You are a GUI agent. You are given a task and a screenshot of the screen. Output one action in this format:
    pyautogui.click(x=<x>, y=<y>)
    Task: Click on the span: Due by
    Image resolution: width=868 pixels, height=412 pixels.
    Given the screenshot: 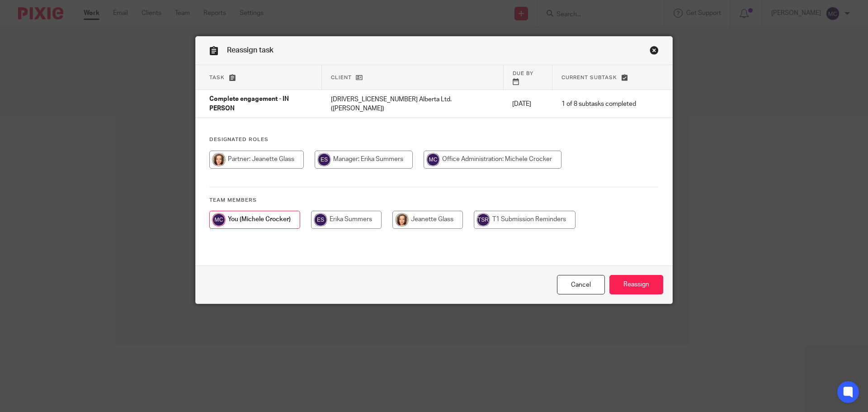 What is the action you would take?
    pyautogui.click(x=523, y=73)
    